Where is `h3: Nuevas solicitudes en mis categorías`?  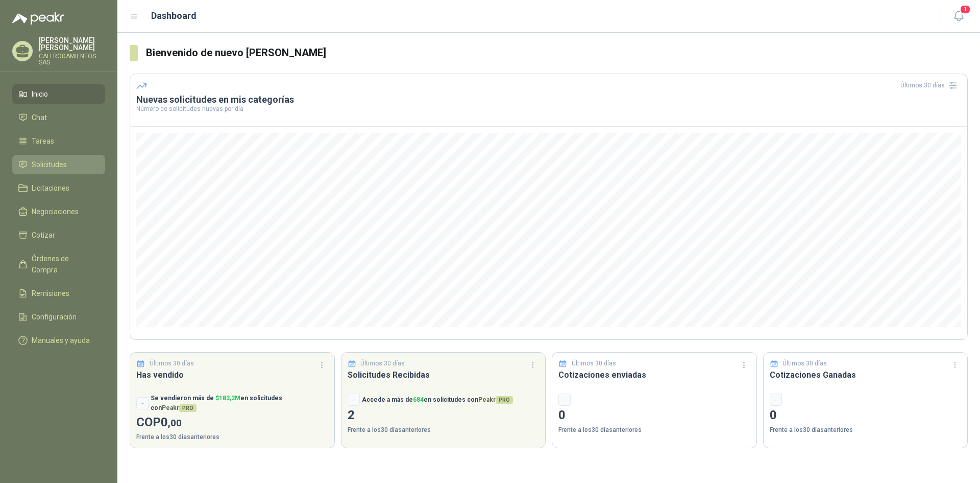 h3: Nuevas solicitudes en mis categorías is located at coordinates (548, 100).